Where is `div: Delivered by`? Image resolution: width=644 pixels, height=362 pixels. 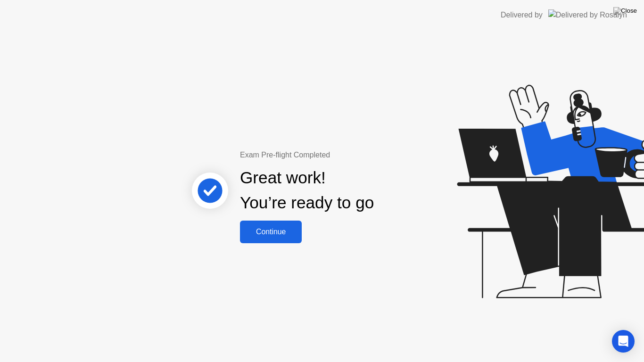
div: Delivered by is located at coordinates (522, 15).